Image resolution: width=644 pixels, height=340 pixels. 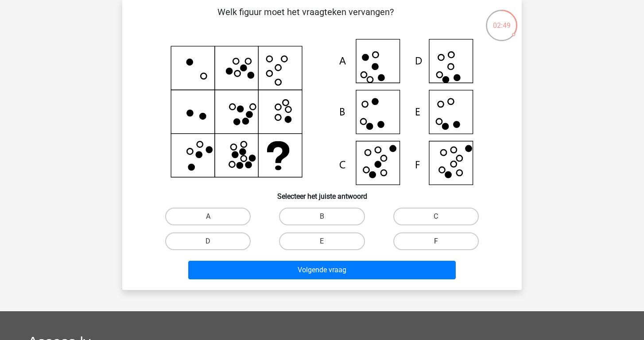 What do you see at coordinates (208, 216) in the screenshot?
I see `label: A` at bounding box center [208, 216].